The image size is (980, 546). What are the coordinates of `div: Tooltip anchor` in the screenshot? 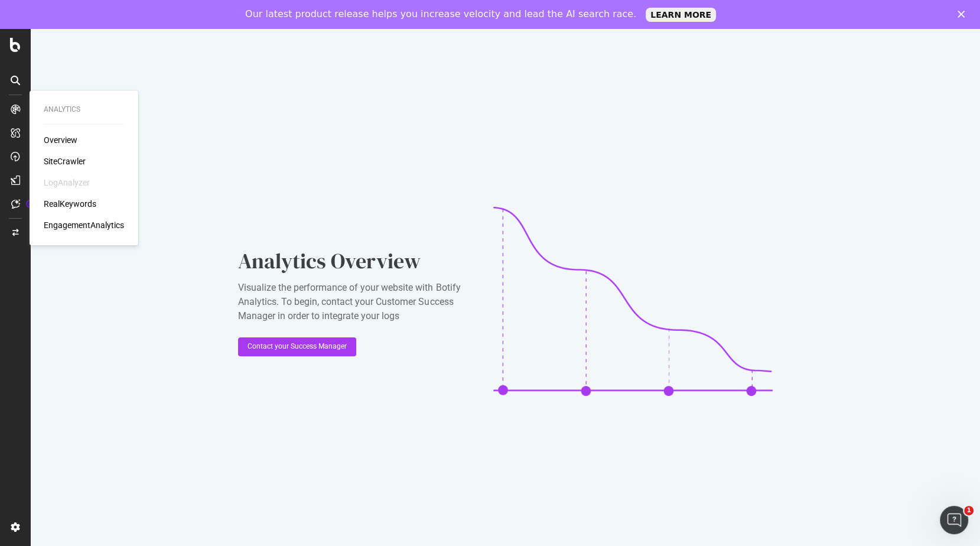 It's located at (30, 204).